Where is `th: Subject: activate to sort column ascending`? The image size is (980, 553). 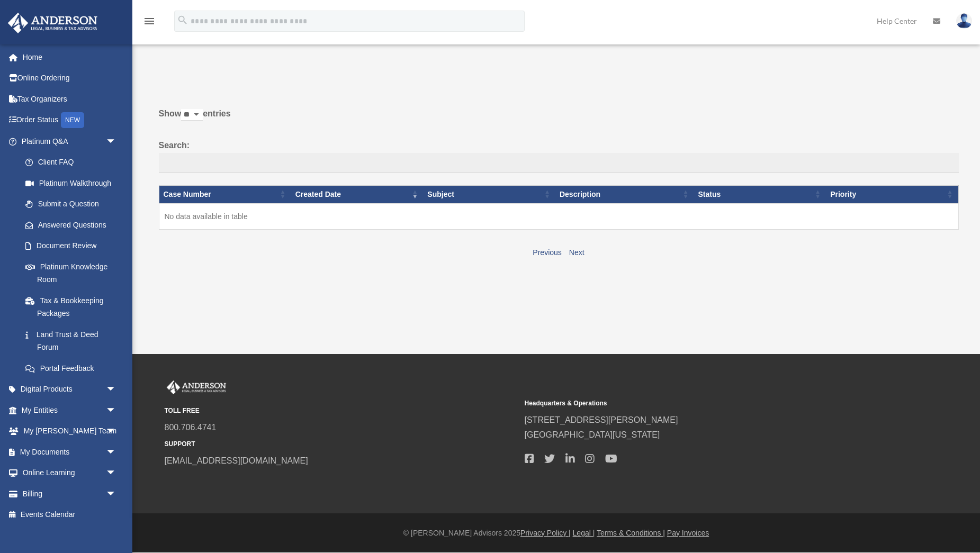 th: Subject: activate to sort column ascending is located at coordinates (489, 195).